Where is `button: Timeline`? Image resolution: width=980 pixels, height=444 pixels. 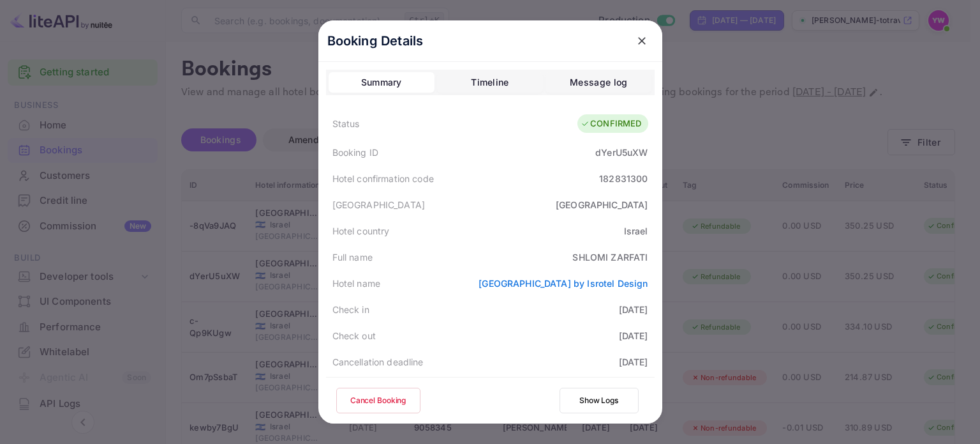 button: Timeline is located at coordinates (490, 83).